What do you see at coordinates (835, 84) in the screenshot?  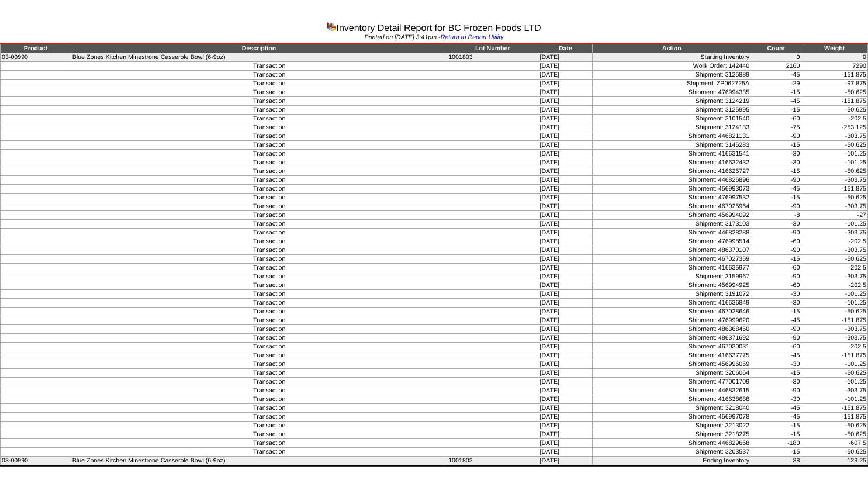 I see `td: -97.875` at bounding box center [835, 84].